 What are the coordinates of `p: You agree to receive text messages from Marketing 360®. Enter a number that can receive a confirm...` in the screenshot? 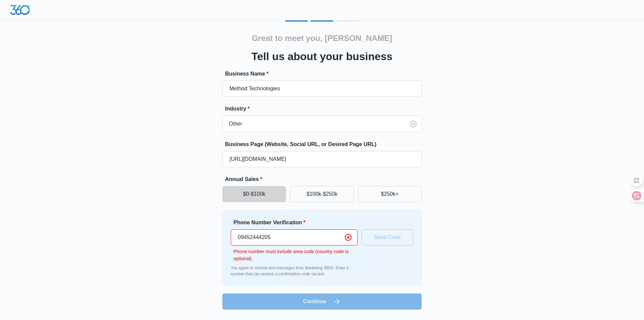 It's located at (294, 271).